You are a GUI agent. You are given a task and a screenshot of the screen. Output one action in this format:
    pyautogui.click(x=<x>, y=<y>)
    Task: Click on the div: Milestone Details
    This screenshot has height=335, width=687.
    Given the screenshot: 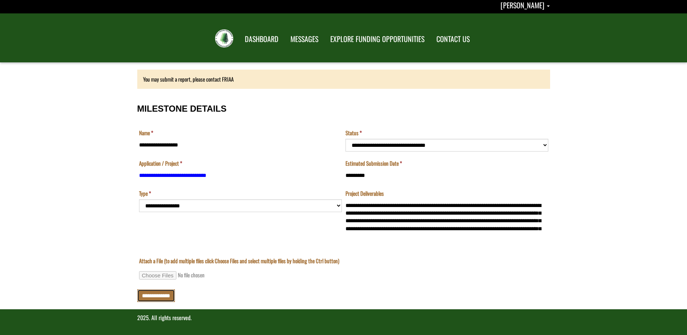 What is the action you would take?
    pyautogui.click(x=344, y=199)
    